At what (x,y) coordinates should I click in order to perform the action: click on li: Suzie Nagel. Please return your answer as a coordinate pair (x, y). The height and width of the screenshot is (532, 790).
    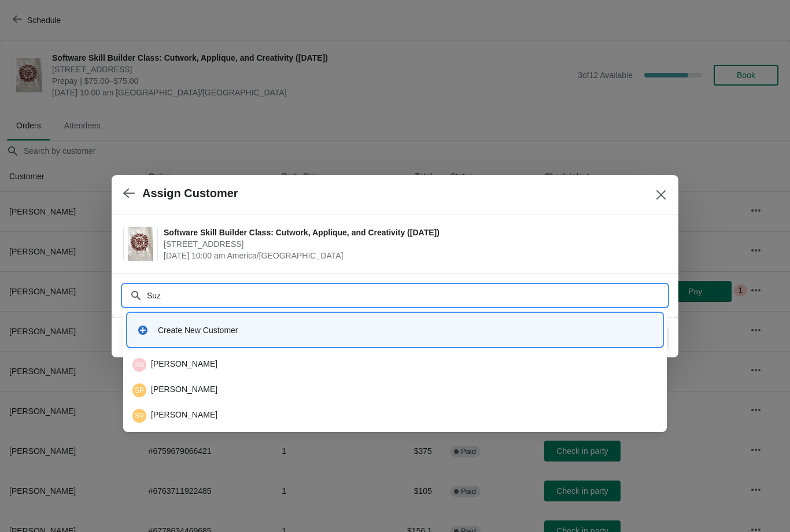
    Looking at the image, I should click on (395, 365).